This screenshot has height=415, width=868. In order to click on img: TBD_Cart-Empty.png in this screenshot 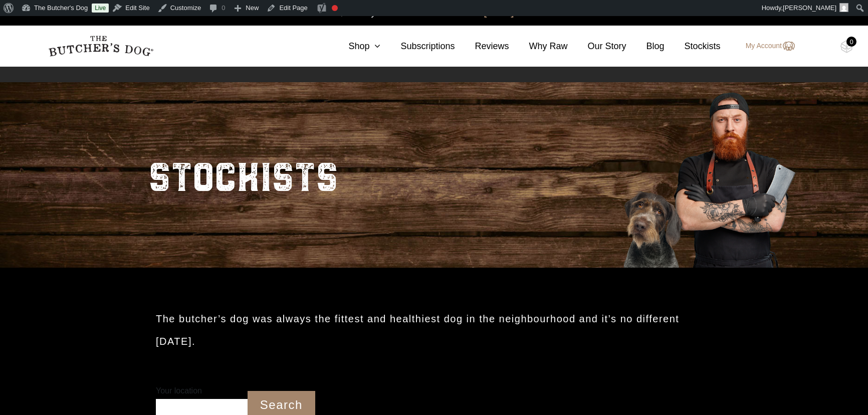, I will do `click(847, 47)`.